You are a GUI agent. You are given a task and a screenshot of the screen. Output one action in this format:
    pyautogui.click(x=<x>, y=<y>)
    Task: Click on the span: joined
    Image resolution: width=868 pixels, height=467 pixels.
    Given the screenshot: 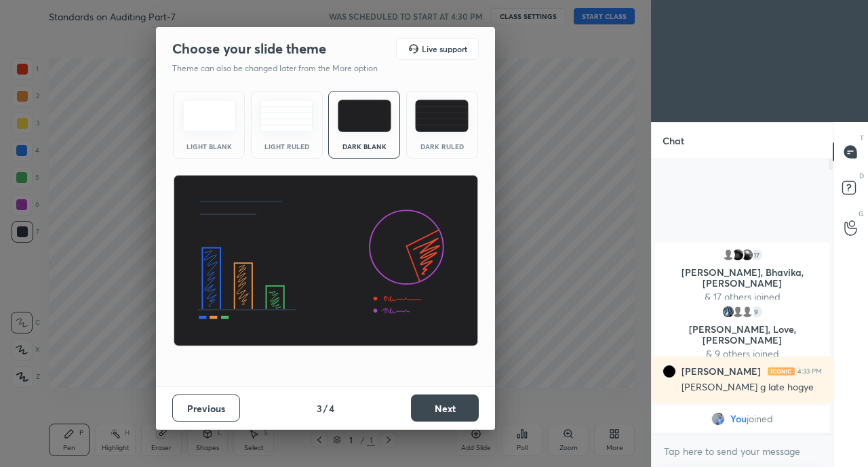 What is the action you would take?
    pyautogui.click(x=759, y=419)
    